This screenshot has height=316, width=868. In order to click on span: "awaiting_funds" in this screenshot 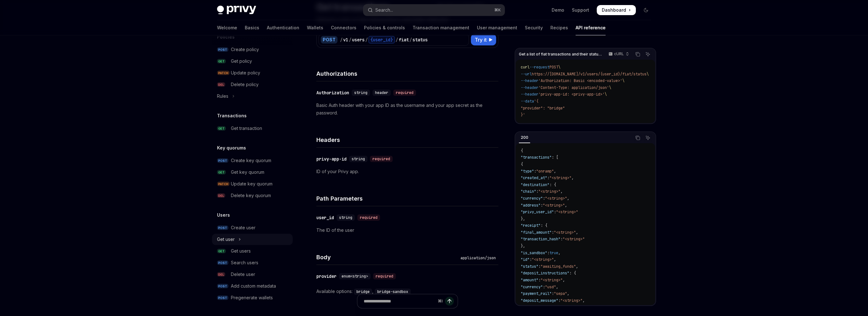, I will do `click(558, 266)`.